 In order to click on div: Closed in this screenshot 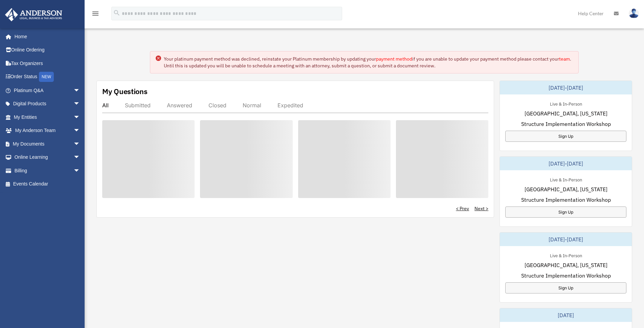, I will do `click(218, 106)`.